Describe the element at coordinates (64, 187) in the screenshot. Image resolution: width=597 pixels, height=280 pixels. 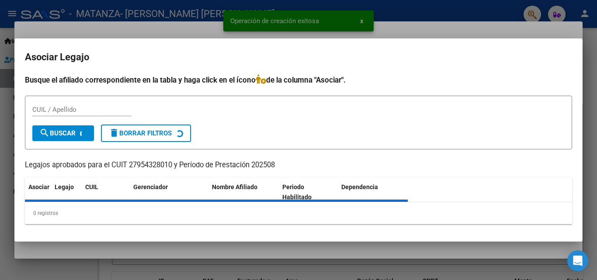
I see `span: Legajo` at that location.